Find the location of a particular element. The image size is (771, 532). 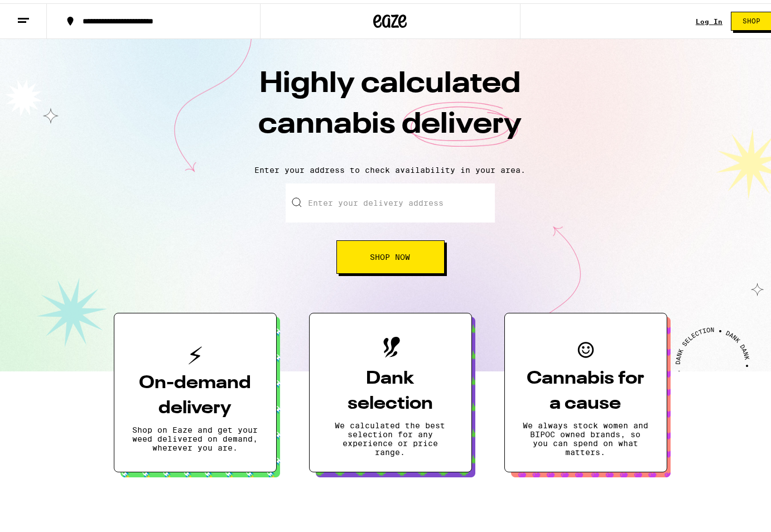

button: On-demand deliveryShop on Eaze and get your weed delivered on demand, wherever you are. is located at coordinates (195, 389).